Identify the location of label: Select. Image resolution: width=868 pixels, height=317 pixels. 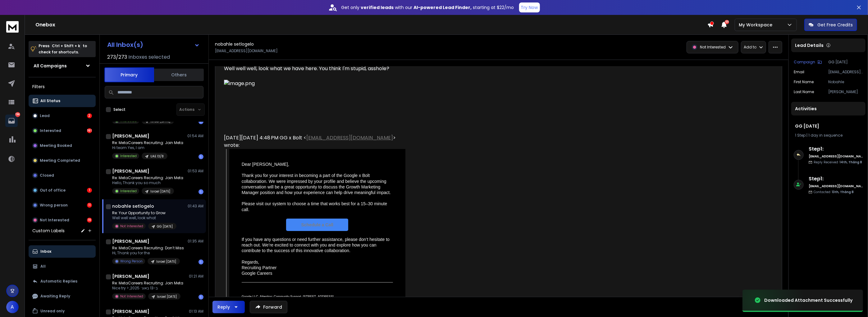
(119, 109).